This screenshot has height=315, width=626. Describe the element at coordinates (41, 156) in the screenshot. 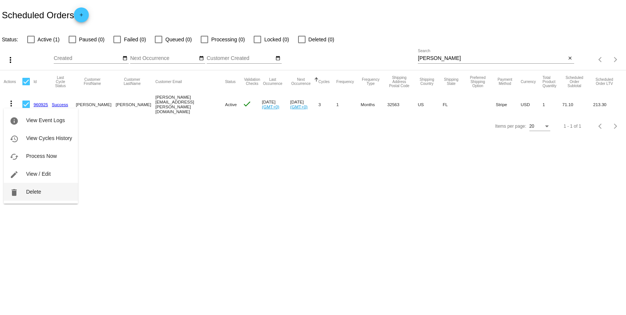

I see `span: Process Now` at that location.